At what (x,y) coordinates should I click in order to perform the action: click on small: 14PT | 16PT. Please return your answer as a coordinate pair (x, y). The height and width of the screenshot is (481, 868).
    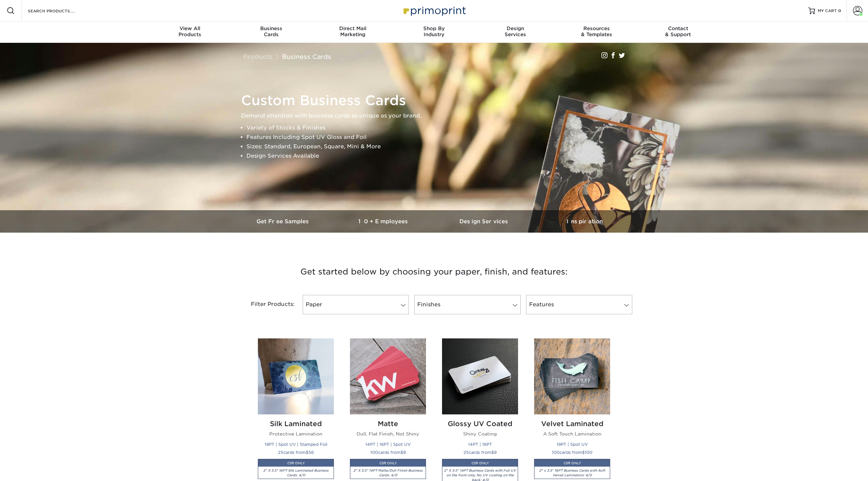
    Looking at the image, I should click on (480, 444).